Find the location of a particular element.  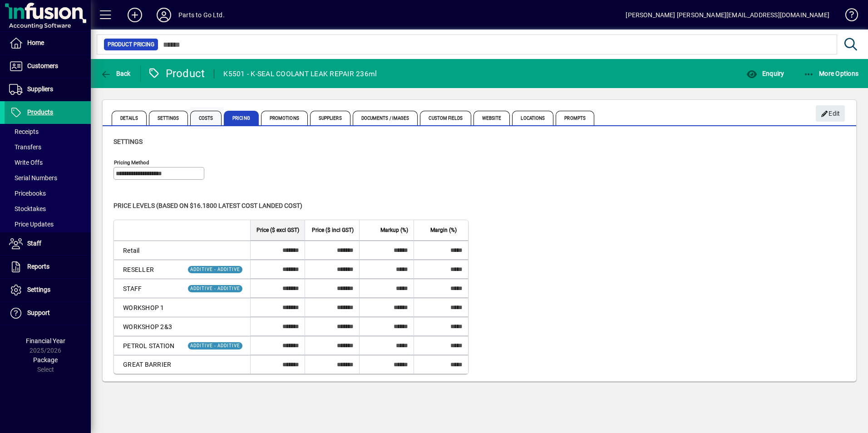

span: Price ($ excl GST) is located at coordinates (278, 230).